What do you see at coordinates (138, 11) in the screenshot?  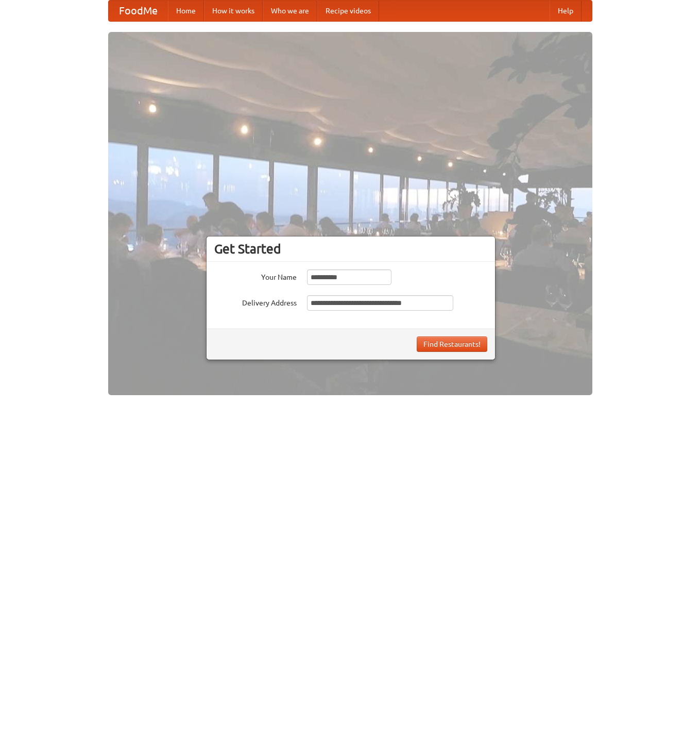 I see `a: FoodMe` at bounding box center [138, 11].